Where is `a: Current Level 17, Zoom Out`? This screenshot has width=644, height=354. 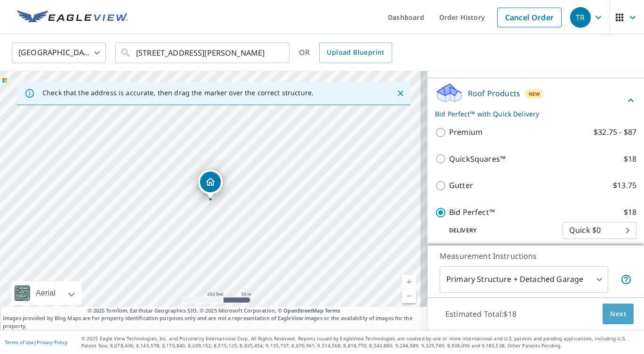
a: Current Level 17, Zoom Out is located at coordinates (409, 296).